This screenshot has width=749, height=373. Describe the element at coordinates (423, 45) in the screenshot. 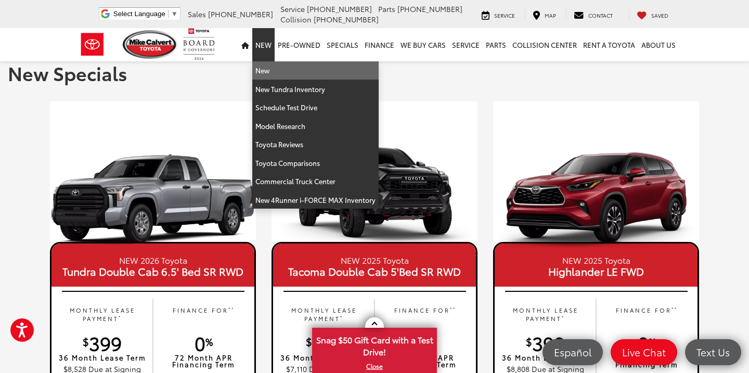

I see `a: WE BUY CARS` at that location.